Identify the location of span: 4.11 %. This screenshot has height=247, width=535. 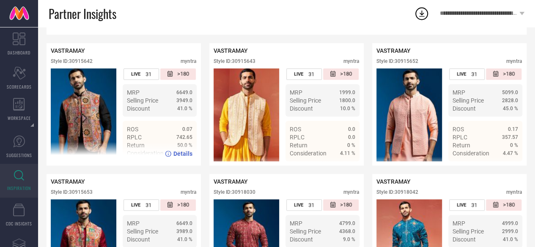
(348, 154).